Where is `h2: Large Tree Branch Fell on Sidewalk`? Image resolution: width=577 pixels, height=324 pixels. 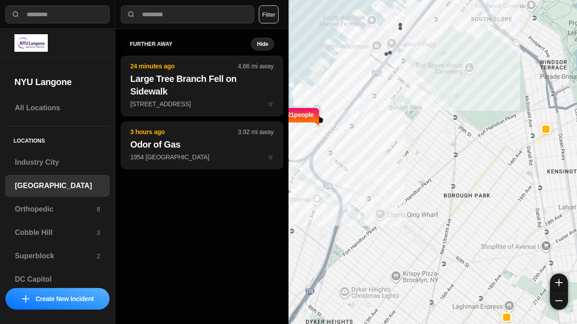 h2: Large Tree Branch Fell on Sidewalk is located at coordinates (202, 85).